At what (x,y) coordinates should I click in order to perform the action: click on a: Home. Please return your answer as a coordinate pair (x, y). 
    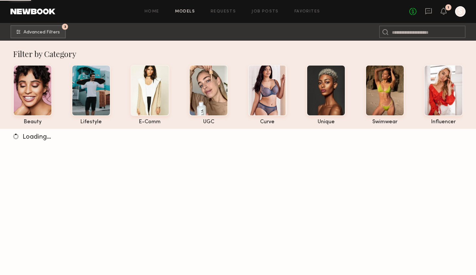
    Looking at the image, I should click on (152, 11).